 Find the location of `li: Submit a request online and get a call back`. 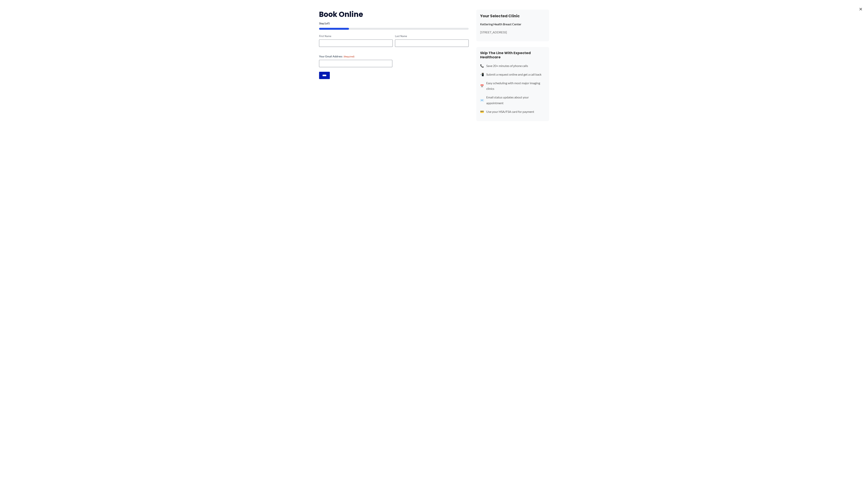

li: Submit a request online and get a call back is located at coordinates (513, 75).